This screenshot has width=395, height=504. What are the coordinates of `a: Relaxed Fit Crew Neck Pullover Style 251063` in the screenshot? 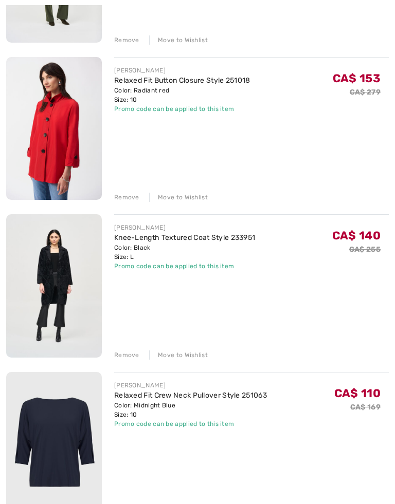 It's located at (190, 395).